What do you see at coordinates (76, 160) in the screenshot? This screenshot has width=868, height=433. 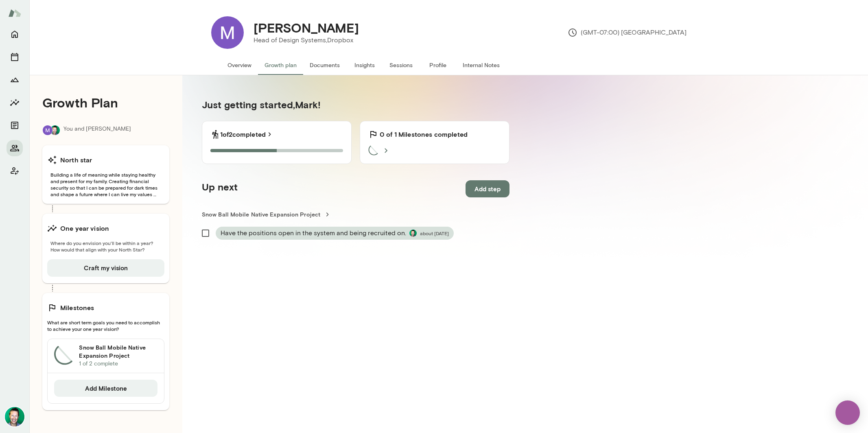 I see `h6: North star` at bounding box center [76, 160].